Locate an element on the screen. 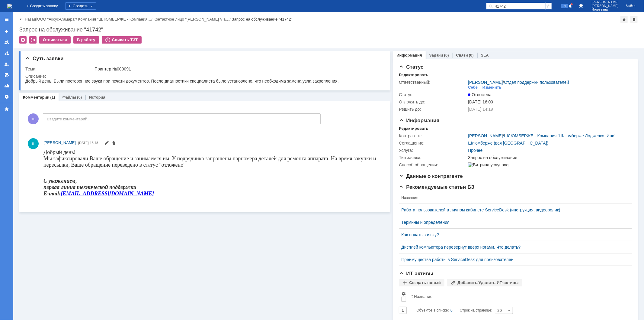 This screenshot has width=644, height=320. div: Как подать заявку? is located at coordinates (513, 234).